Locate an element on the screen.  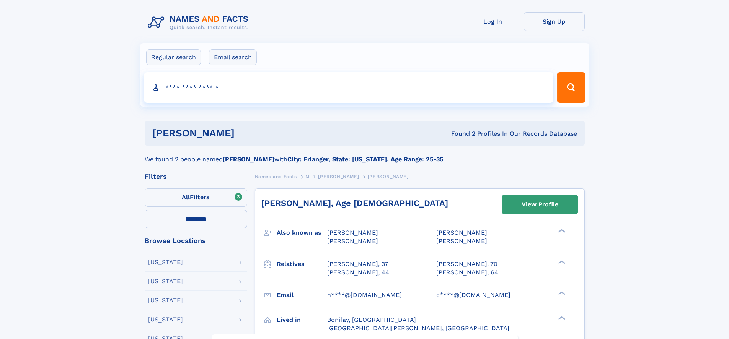
a: View Profile is located at coordinates (540, 205).